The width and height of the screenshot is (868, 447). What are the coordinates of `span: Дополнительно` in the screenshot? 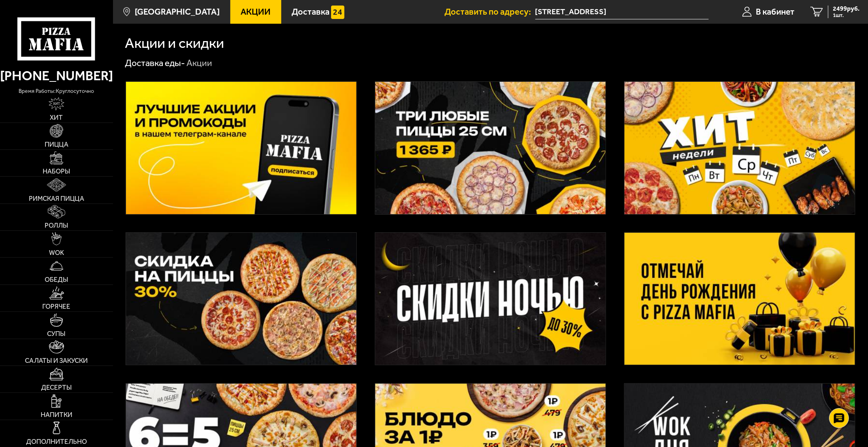 It's located at (56, 441).